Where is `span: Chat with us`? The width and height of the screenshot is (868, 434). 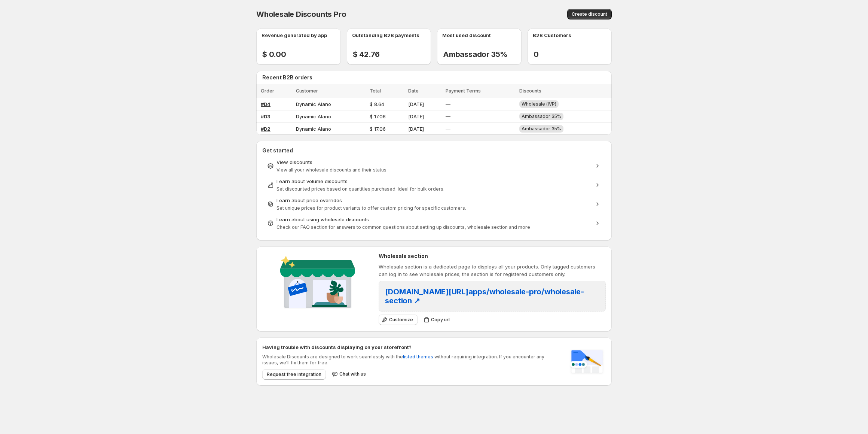 span: Chat with us is located at coordinates (352, 374).